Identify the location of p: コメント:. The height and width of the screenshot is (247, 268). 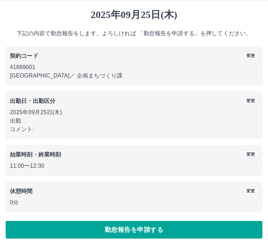
(134, 130).